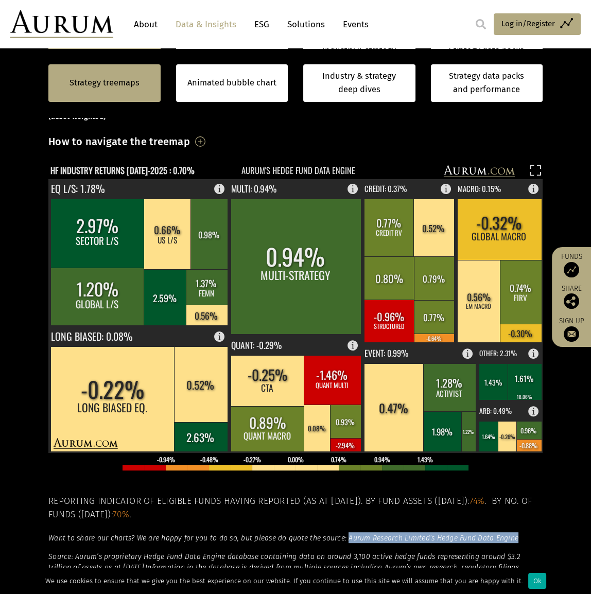 This screenshot has height=594, width=591. What do you see at coordinates (572, 265) in the screenshot?
I see `a: Funds` at bounding box center [572, 265].